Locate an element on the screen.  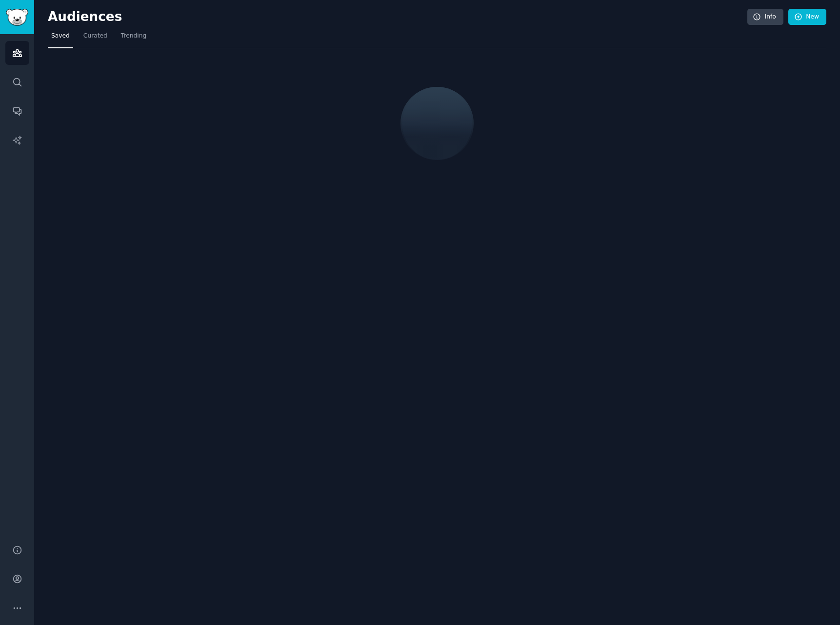
span: Saved is located at coordinates (61, 36).